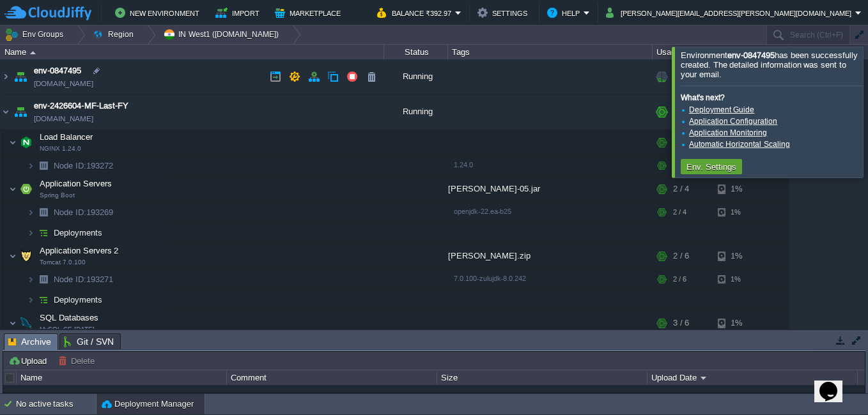 This screenshot has width=868, height=415. I want to click on button: New Environment, so click(159, 13).